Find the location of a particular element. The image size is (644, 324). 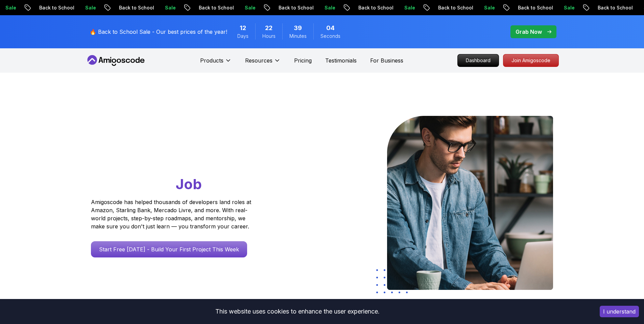

p: Dashboard is located at coordinates (478, 60).